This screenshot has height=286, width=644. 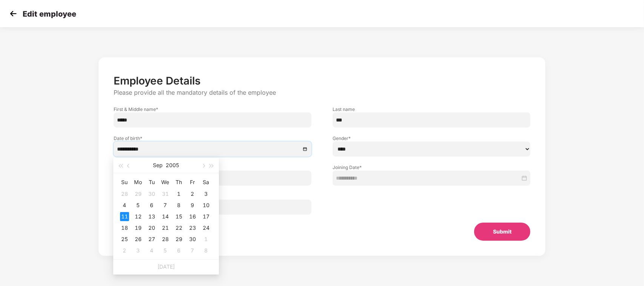 What do you see at coordinates (152, 228) in the screenshot?
I see `div: 20` at bounding box center [152, 228].